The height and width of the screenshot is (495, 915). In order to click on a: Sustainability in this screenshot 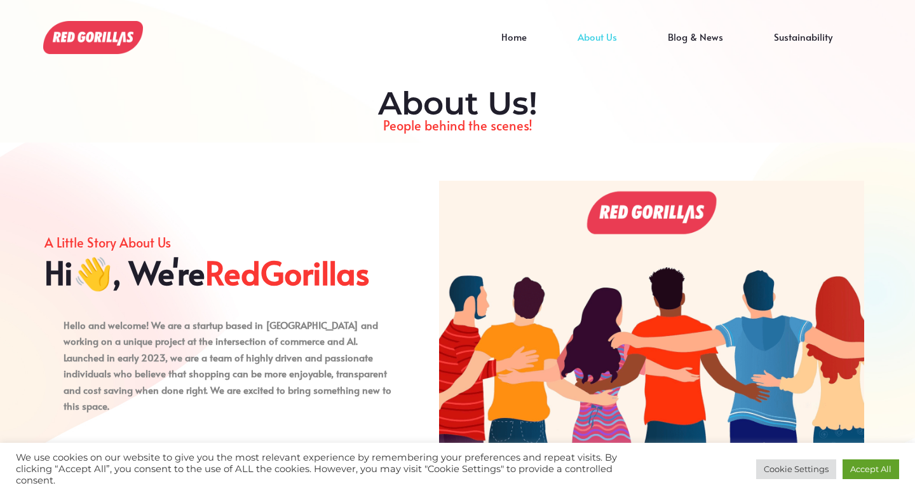, I will do `click(803, 46)`.